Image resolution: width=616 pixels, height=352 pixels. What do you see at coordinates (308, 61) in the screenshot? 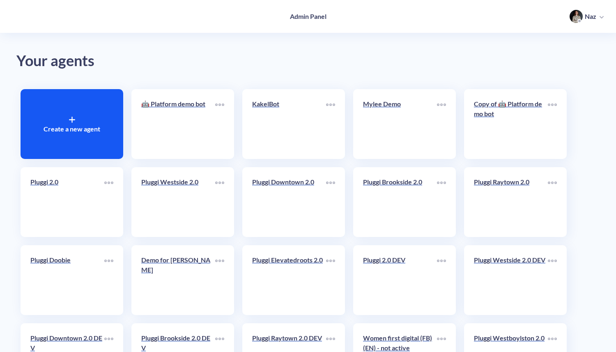
I see `div: Your agents` at bounding box center [308, 61].